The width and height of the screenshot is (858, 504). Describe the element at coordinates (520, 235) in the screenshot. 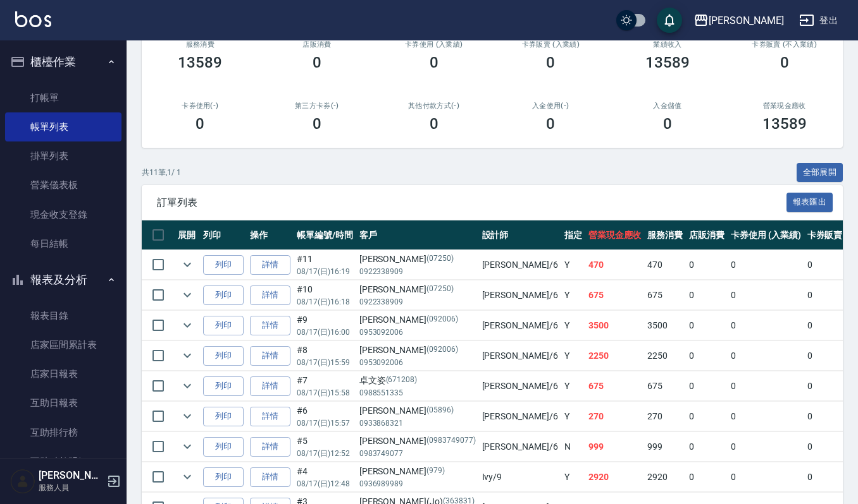

I see `th: 設計師` at that location.